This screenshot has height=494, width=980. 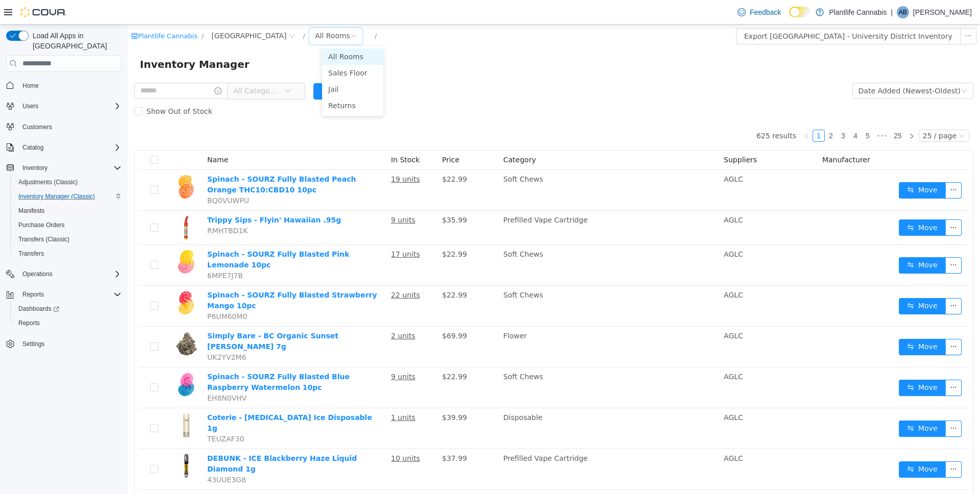 I want to click on a: Adjustments (Classic), so click(x=48, y=182).